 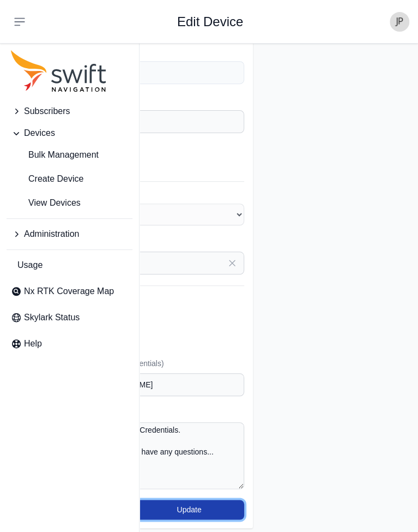 What do you see at coordinates (69, 265) in the screenshot?
I see `a: Usage` at bounding box center [69, 265].